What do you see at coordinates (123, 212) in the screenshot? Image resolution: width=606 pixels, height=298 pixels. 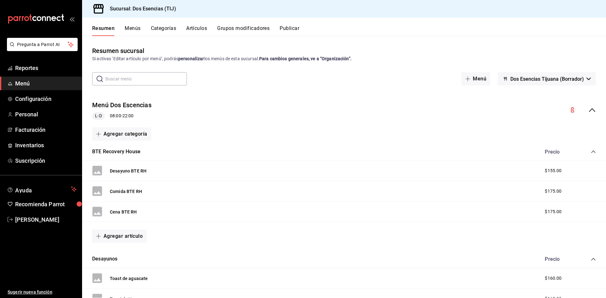 I see `button: Cena BTE RH` at bounding box center [123, 212].